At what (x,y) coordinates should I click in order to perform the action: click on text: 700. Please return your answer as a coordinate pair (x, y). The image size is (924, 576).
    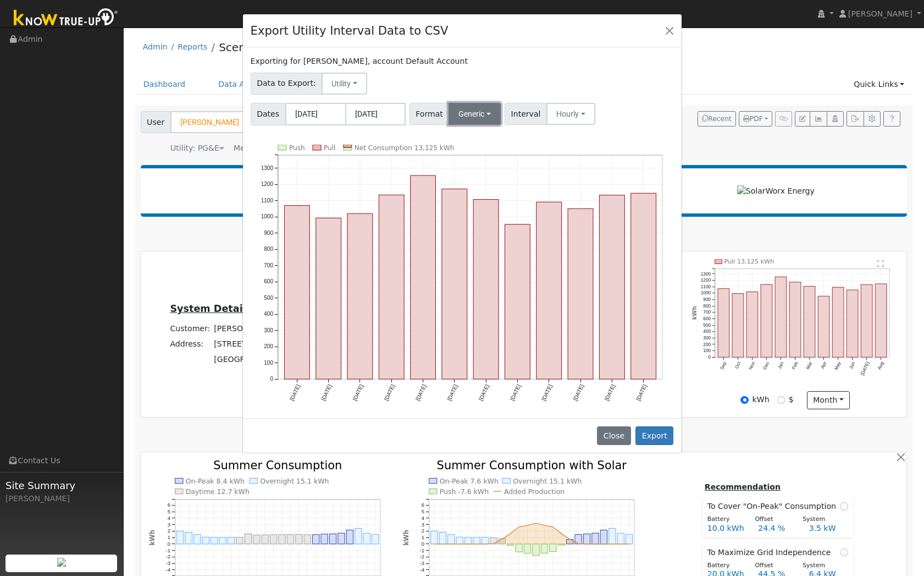
    Looking at the image, I should click on (268, 265).